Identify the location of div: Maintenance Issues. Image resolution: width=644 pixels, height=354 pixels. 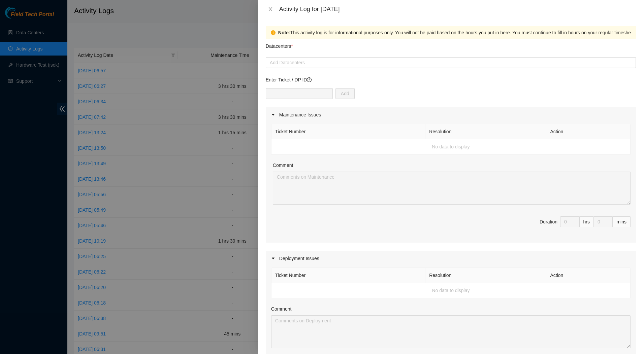
(451, 115).